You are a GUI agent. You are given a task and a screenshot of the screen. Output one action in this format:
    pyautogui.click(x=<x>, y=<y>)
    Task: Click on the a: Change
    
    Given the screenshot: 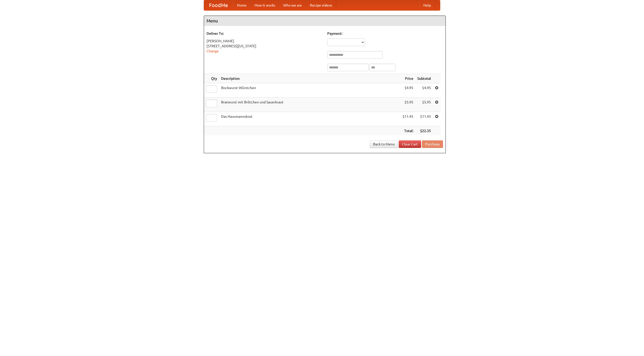 What is the action you would take?
    pyautogui.click(x=213, y=51)
    